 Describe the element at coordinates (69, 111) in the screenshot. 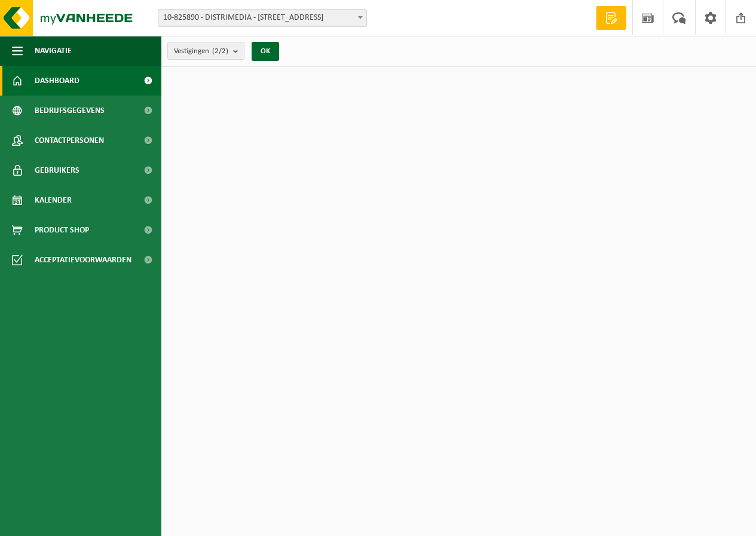

I see `span: Bedrijfsgegevens` at that location.